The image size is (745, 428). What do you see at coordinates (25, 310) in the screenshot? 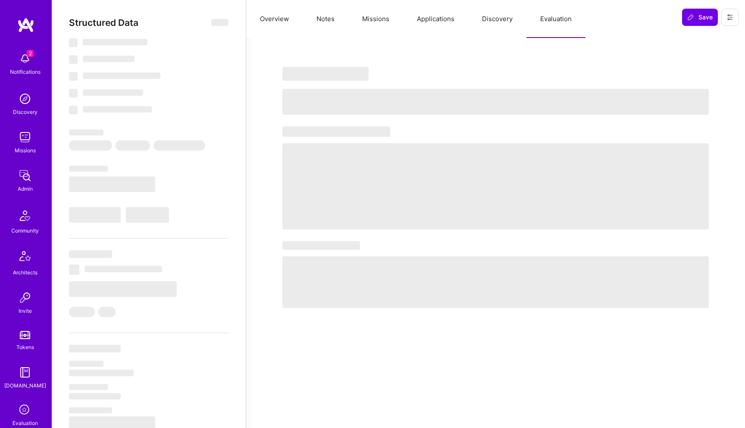
I see `div: Invite` at bounding box center [25, 310].